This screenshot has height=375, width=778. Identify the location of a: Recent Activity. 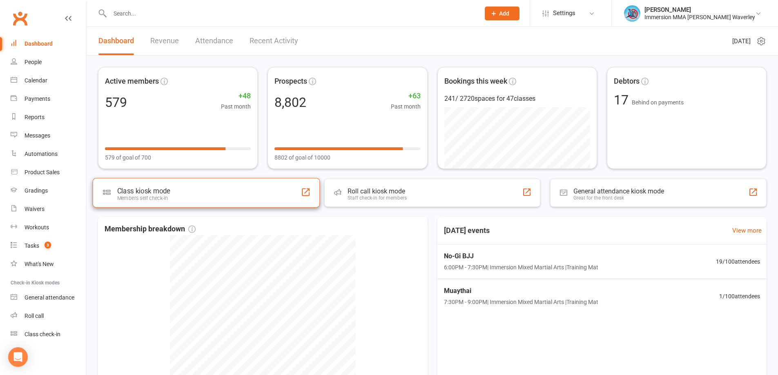
(274, 41).